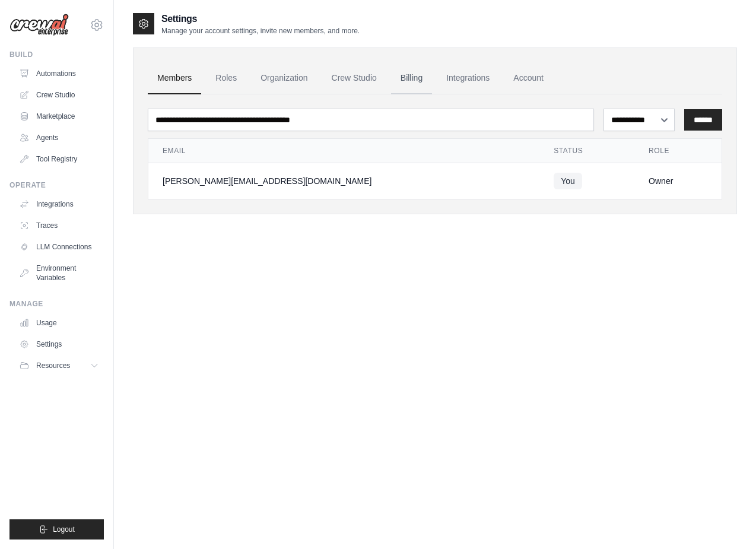 The width and height of the screenshot is (756, 549). Describe the element at coordinates (56, 55) in the screenshot. I see `div: Build` at that location.